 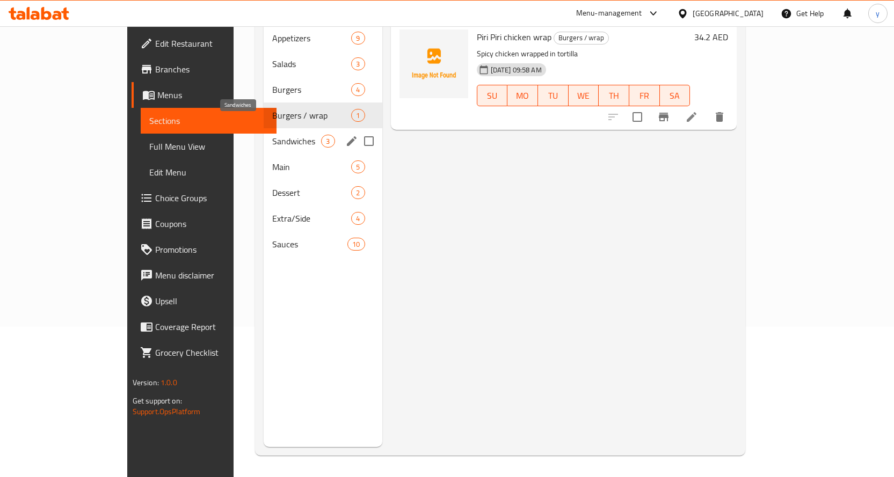 What do you see at coordinates (323, 141) in the screenshot?
I see `nav: Menu sections` at bounding box center [323, 141].